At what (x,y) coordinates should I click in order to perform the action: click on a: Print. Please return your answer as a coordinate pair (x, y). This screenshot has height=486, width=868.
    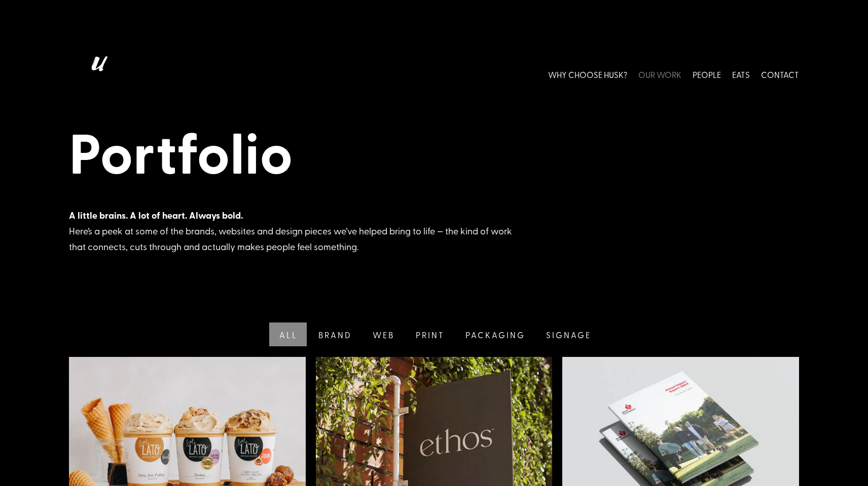
    Looking at the image, I should click on (429, 334).